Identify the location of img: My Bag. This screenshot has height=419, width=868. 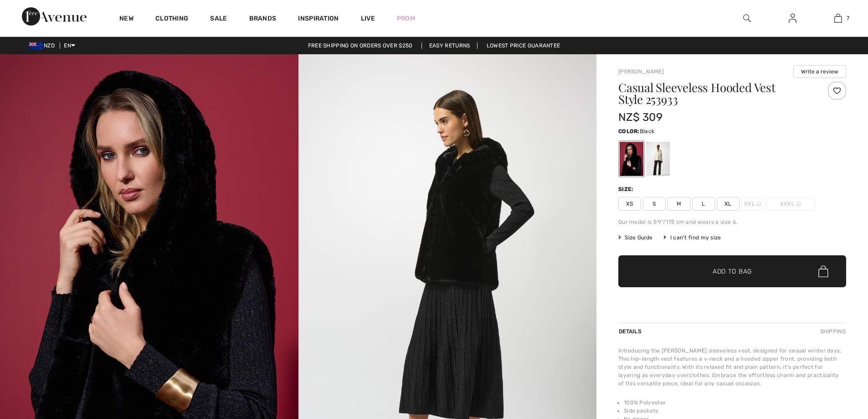
(838, 18).